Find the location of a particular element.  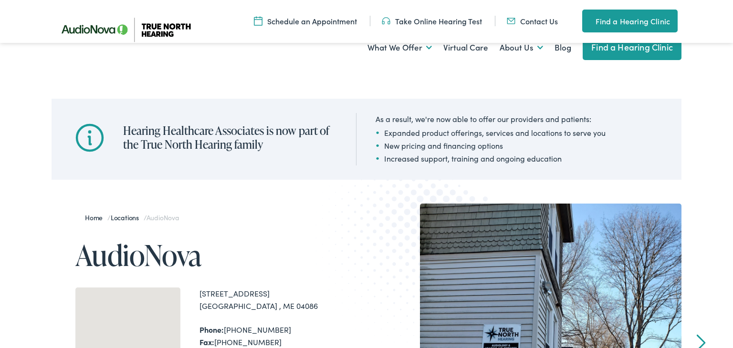

img: Icon symbolizing a calendar in color code ffb348 is located at coordinates (258, 21).